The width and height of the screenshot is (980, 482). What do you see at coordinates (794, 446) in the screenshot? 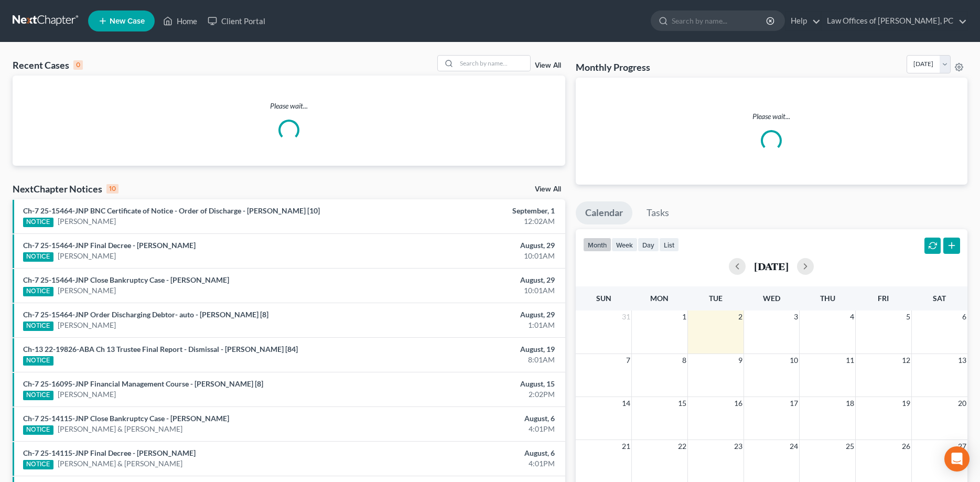
I see `span: 24` at bounding box center [794, 446].